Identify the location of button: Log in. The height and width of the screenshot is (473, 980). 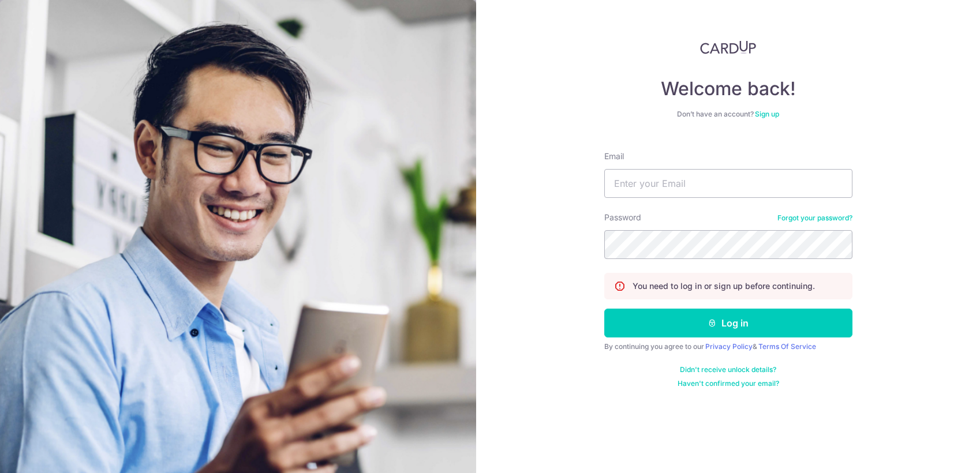
(728, 323).